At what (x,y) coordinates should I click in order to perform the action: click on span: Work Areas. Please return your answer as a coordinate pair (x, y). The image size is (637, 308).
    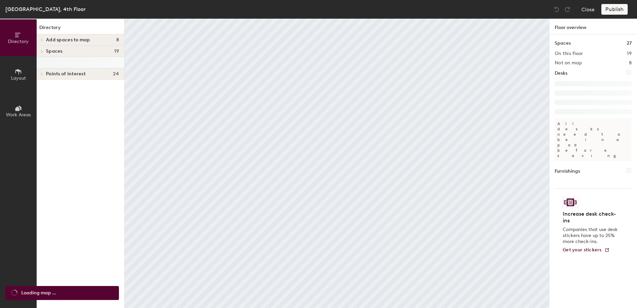
    Looking at the image, I should click on (18, 115).